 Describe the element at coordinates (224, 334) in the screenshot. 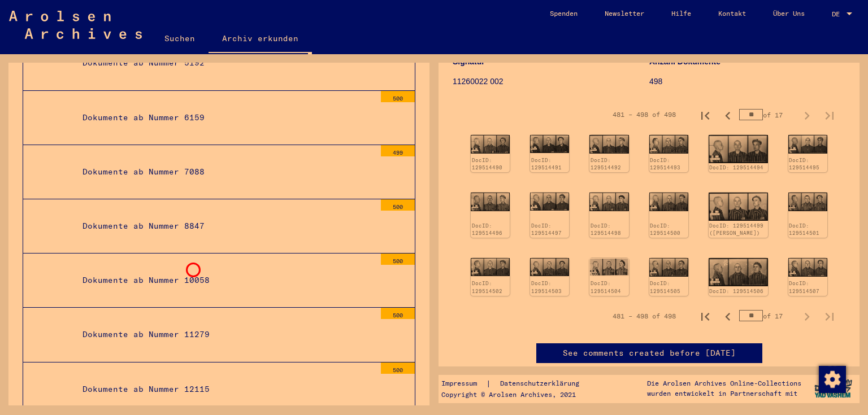

I see `div: Dokumente ab Nummer 11279` at that location.